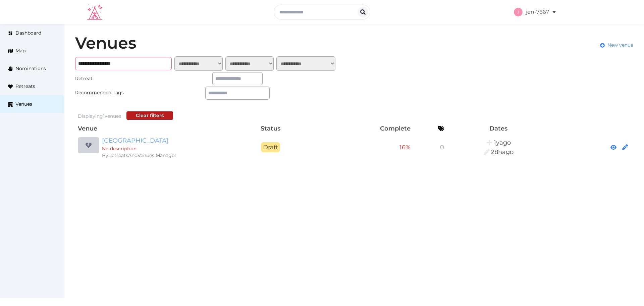  Describe the element at coordinates (99, 116) in the screenshot. I see `div: Displaying venues` at that location.